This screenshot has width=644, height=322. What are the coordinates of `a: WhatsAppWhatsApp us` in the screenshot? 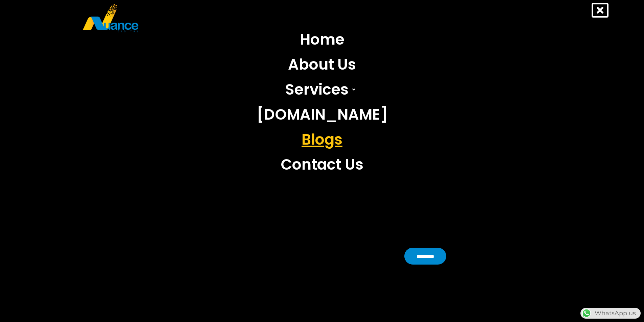 It's located at (611, 314).